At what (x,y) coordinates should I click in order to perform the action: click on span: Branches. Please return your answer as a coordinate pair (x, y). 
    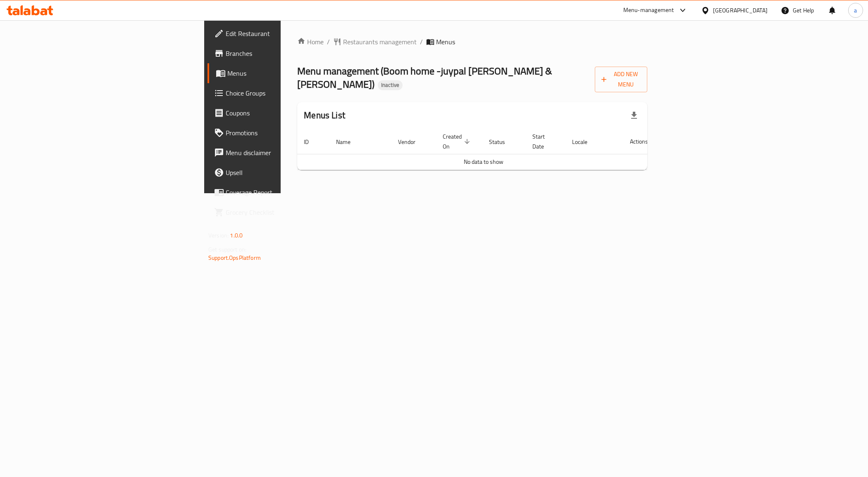
    Looking at the image, I should click on (284, 54).